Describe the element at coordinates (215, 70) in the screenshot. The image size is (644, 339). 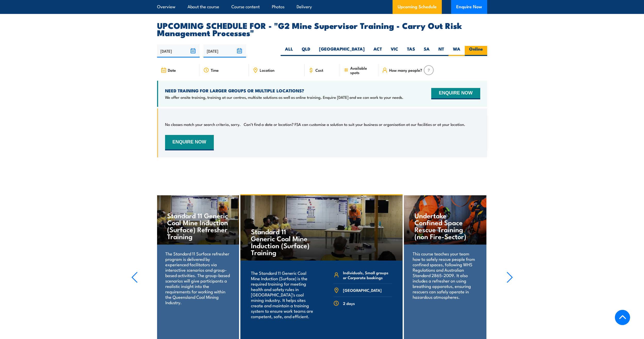
I see `span: Time` at that location.